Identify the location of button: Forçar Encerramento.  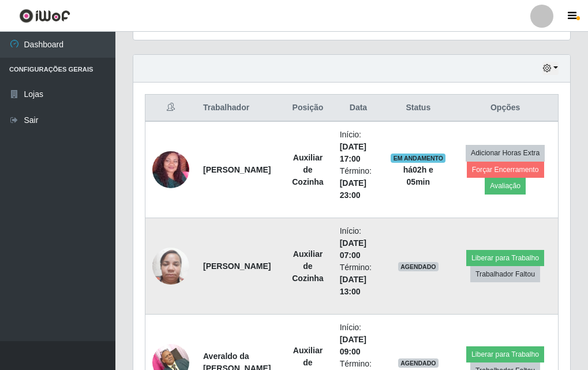
(506, 170).